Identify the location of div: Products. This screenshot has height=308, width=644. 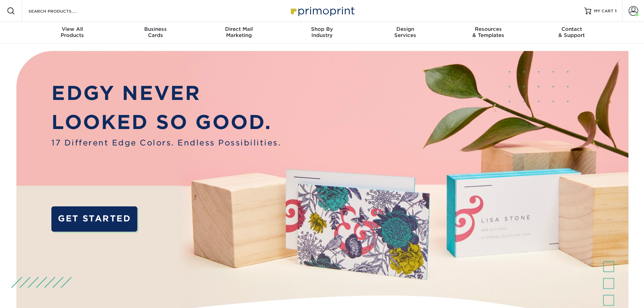
(72, 32).